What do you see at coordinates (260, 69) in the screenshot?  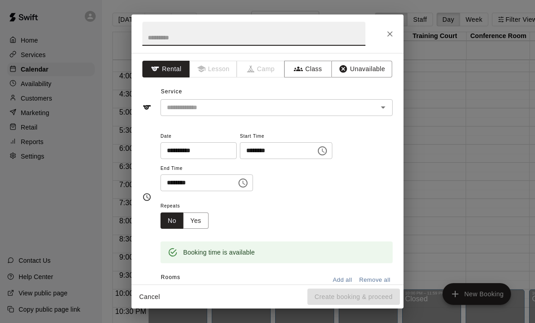 I see `span: Camps can only be created in the Services page` at bounding box center [260, 69].